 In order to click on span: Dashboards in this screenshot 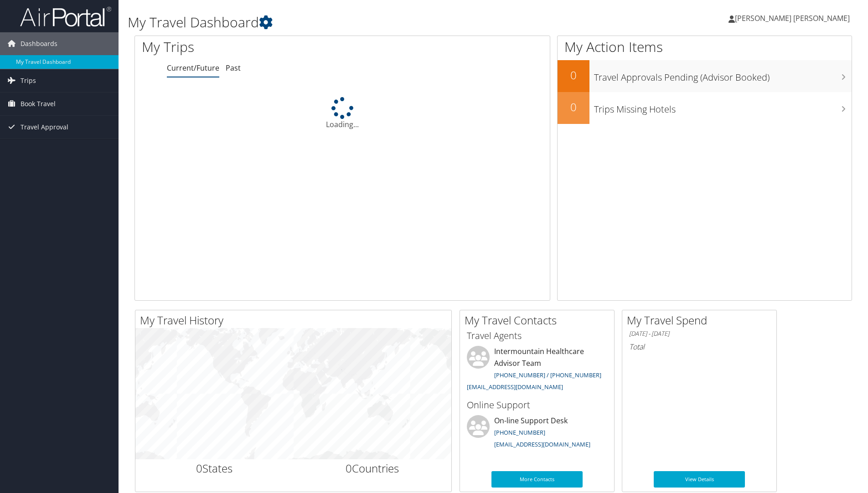, I will do `click(39, 44)`.